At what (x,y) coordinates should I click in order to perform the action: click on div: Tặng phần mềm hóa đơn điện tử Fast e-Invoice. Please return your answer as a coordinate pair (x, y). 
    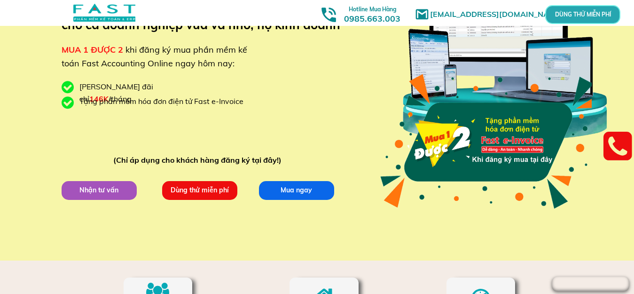
    Looking at the image, I should click on (165, 102).